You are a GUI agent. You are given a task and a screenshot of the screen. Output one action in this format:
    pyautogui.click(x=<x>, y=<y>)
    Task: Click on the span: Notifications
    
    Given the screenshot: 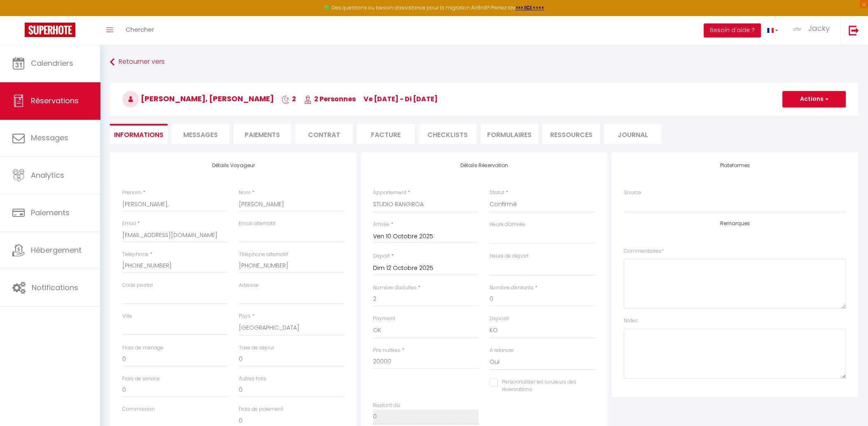 What is the action you would take?
    pyautogui.click(x=55, y=287)
    